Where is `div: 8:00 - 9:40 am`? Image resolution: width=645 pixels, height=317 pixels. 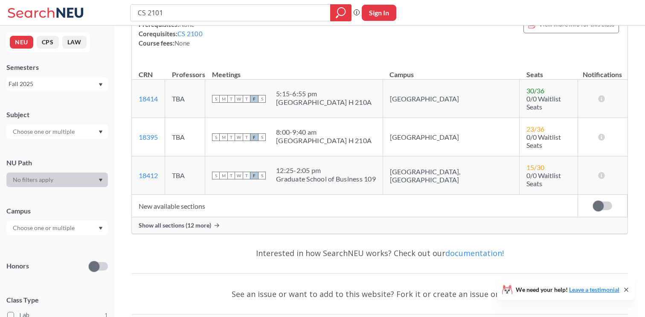
div: 8:00 - 9:40 am is located at coordinates (324, 132).